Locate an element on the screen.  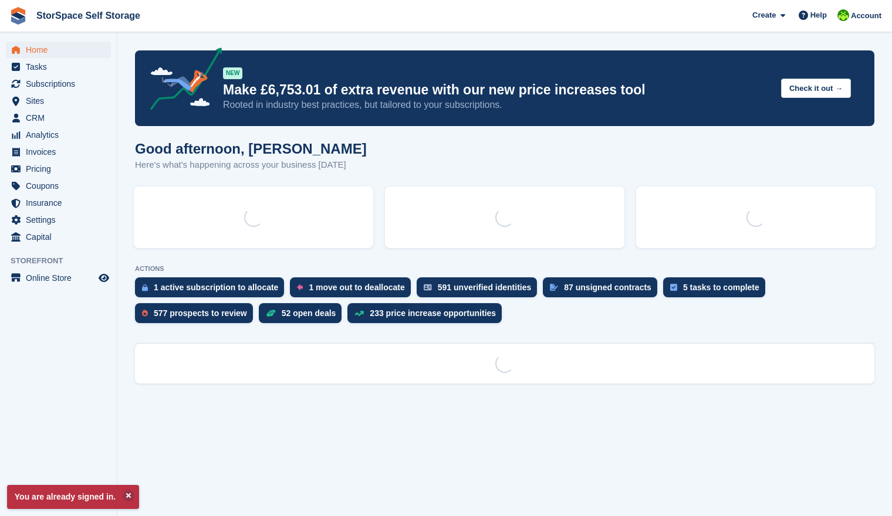
span: Settings is located at coordinates (61, 220).